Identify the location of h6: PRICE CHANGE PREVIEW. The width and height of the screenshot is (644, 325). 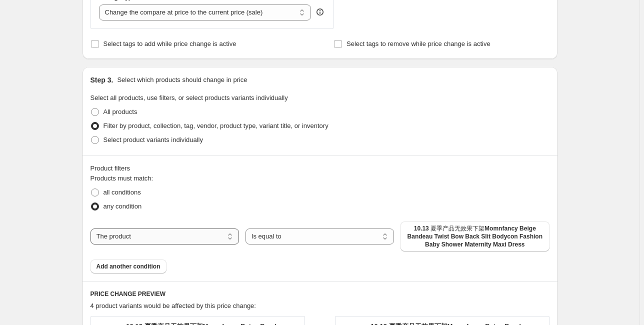
(320, 294).